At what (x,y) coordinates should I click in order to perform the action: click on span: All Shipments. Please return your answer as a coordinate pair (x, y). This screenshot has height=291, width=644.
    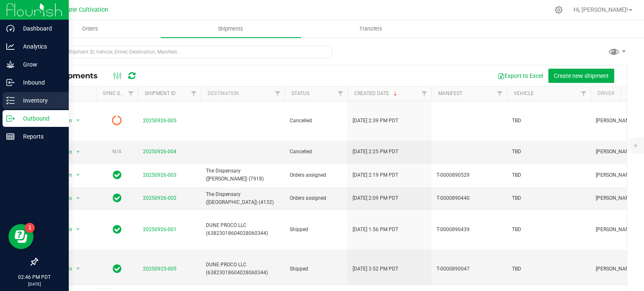
    Looking at the image, I should click on (75, 76).